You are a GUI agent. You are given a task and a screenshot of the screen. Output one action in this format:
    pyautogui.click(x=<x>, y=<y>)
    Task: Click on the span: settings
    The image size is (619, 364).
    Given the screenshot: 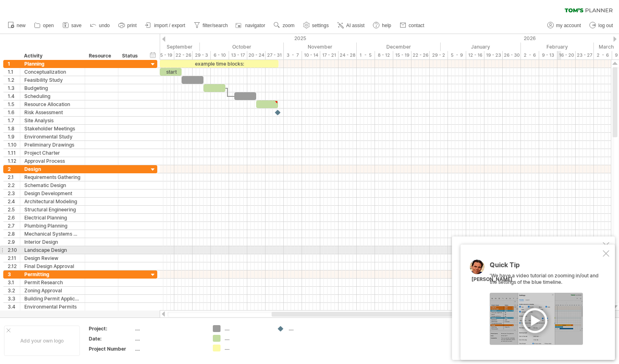 What is the action you would take?
    pyautogui.click(x=320, y=26)
    